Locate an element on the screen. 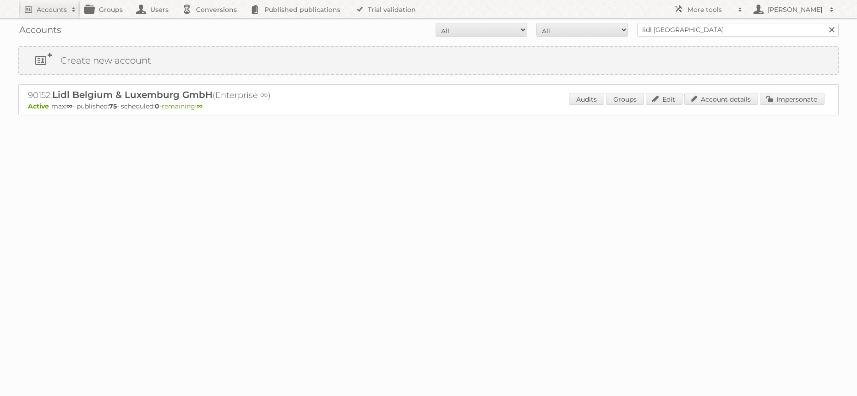  h2: More tools is located at coordinates (710, 10).